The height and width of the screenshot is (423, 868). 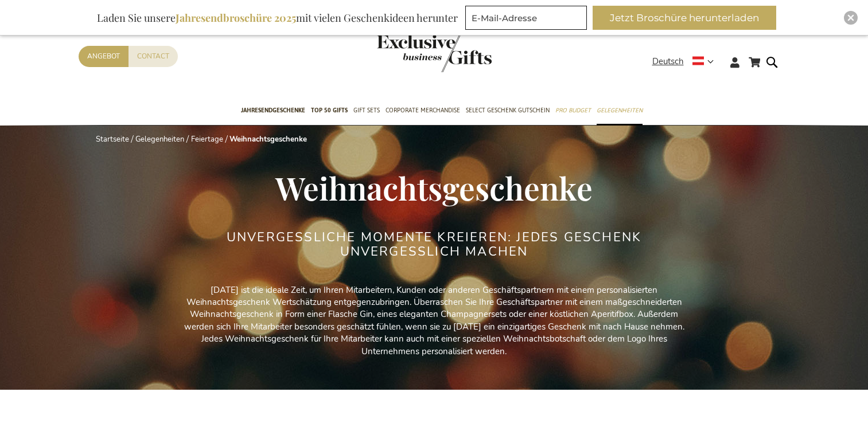 What do you see at coordinates (668, 61) in the screenshot?
I see `span: Deutsch` at bounding box center [668, 61].